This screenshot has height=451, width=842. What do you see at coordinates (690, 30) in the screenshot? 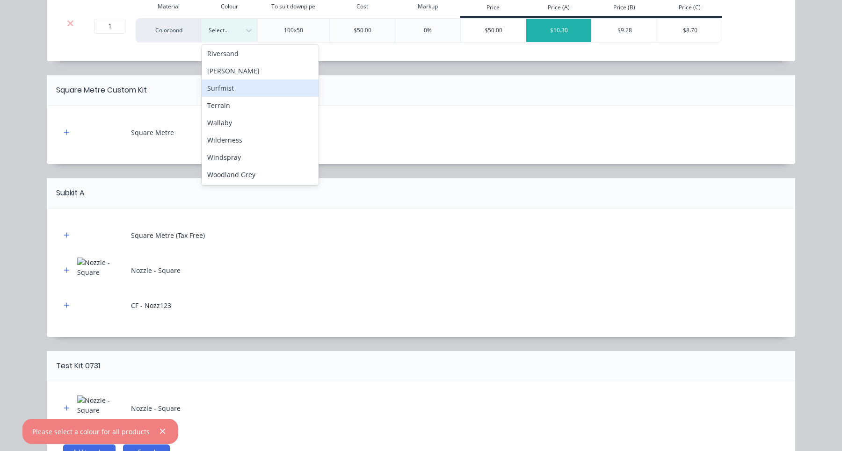
I see `div: $8.70` at bounding box center [690, 30].